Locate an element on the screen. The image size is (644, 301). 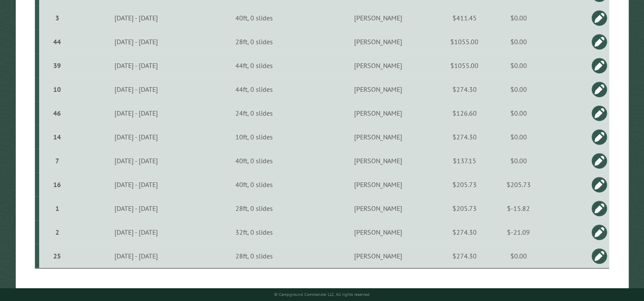
td: 24ft, 0 slides is located at coordinates (254, 113).